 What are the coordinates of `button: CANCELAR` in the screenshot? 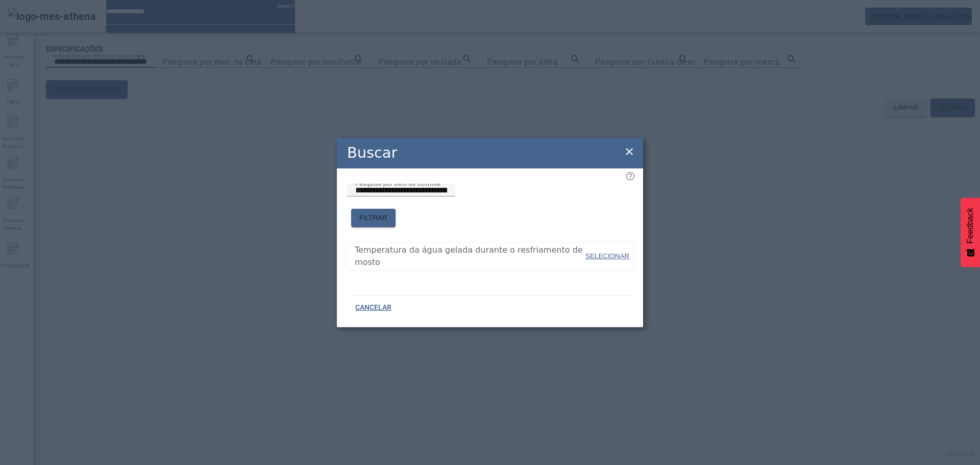 It's located at (373, 308).